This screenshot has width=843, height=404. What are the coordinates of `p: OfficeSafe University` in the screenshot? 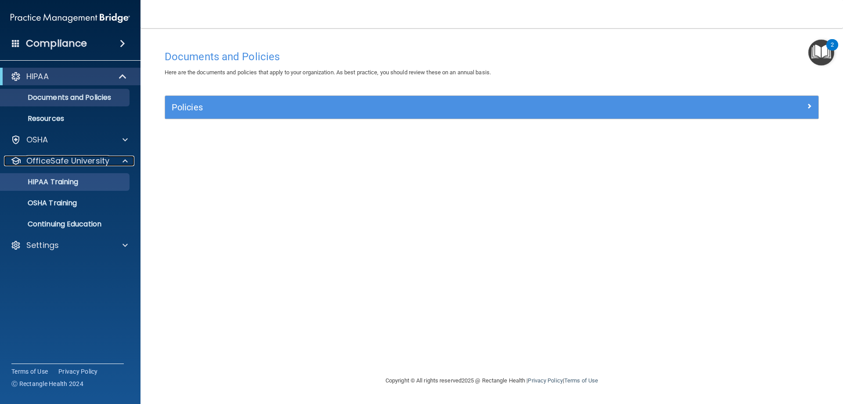 It's located at (68, 161).